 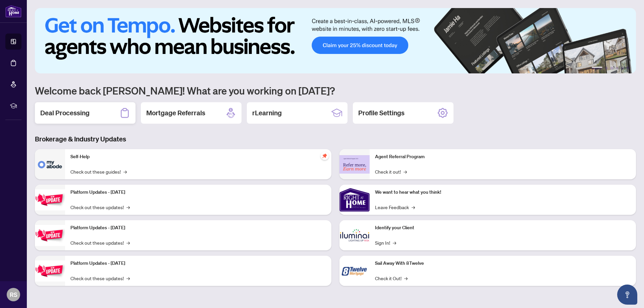 What do you see at coordinates (50, 164) in the screenshot?
I see `img: Self-Help` at bounding box center [50, 164].